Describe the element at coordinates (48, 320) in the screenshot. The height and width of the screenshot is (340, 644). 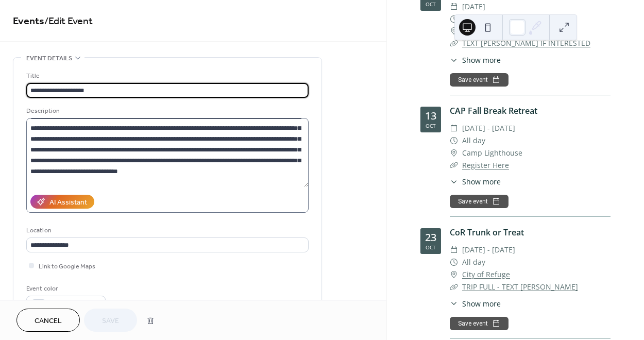
I see `a: Cancel` at that location.